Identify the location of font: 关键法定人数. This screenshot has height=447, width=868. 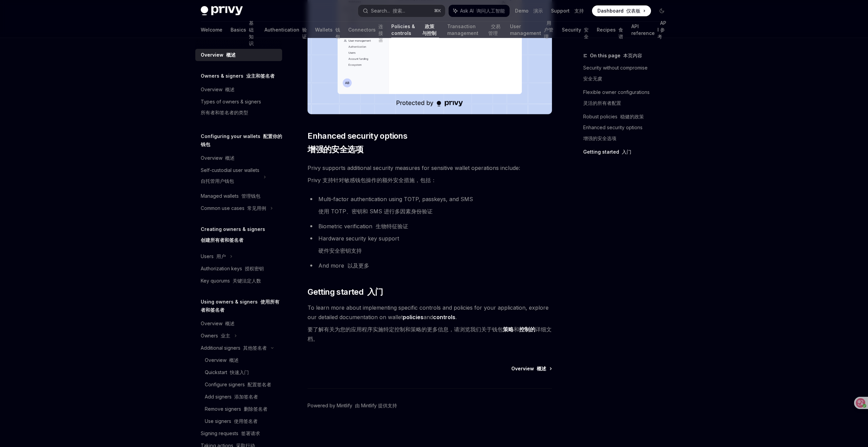
(247, 280).